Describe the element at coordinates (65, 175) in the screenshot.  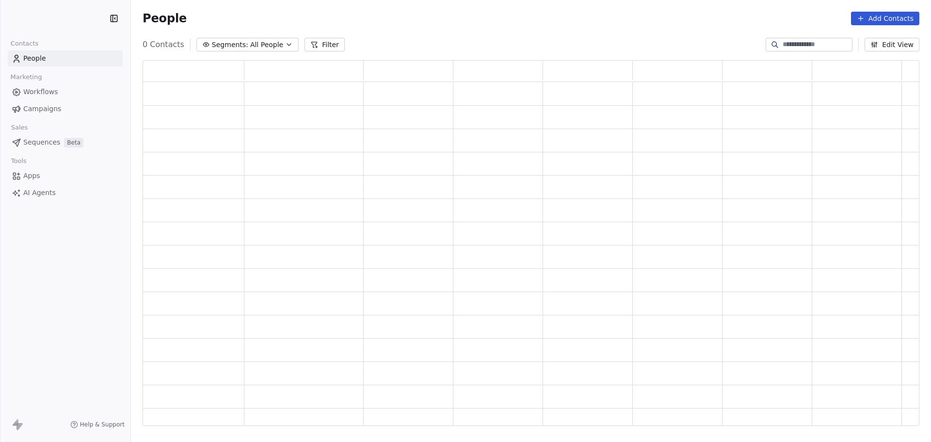
I see `a: Apps` at that location.